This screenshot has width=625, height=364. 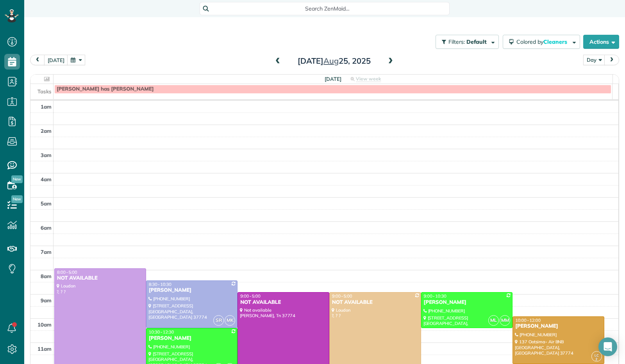 What do you see at coordinates (161, 332) in the screenshot?
I see `span: 10:30 - 12:30` at bounding box center [161, 332].